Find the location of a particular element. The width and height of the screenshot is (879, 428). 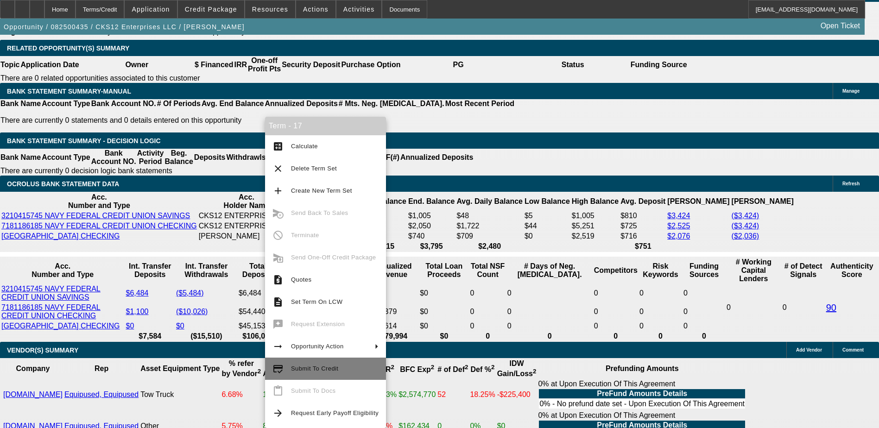

span: Refresh is located at coordinates (850, 183).